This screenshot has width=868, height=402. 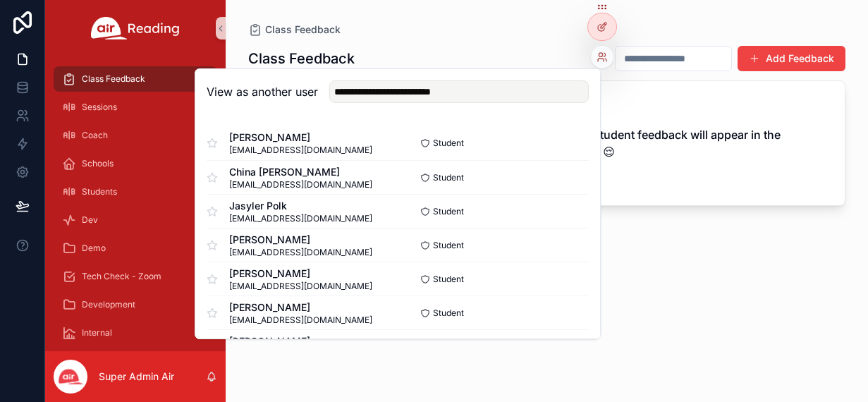 What do you see at coordinates (263, 91) in the screenshot?
I see `h2: View as another user` at bounding box center [263, 91].